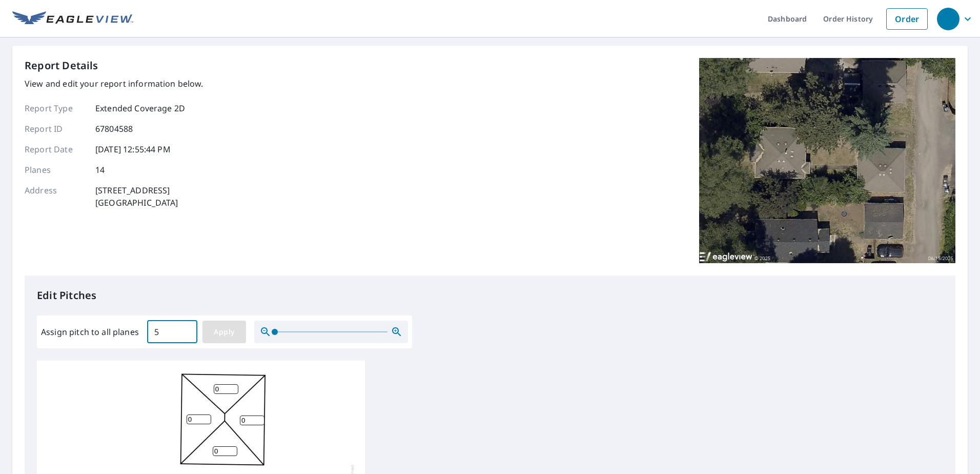 This screenshot has height=474, width=980. I want to click on span: Apply, so click(224, 332).